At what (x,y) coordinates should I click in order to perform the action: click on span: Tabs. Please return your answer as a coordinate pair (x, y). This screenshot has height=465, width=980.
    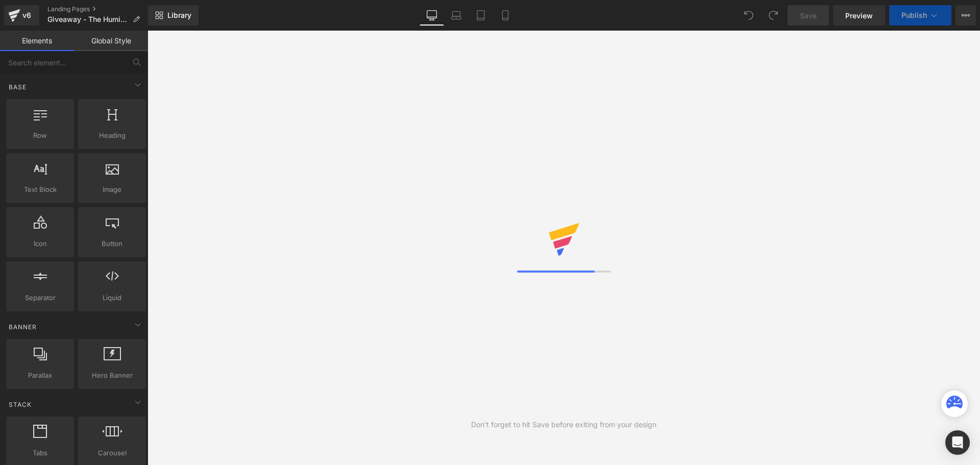
    Looking at the image, I should click on (40, 452).